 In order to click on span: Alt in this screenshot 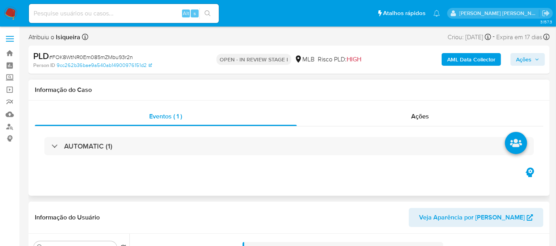, I will do `click(186, 13)`.